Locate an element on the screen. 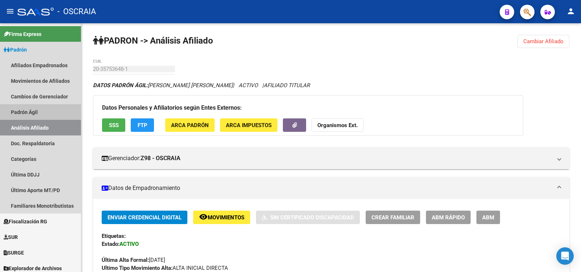 The height and width of the screenshot is (272, 581). span: Enviar Credencial Digital is located at coordinates (145, 218).